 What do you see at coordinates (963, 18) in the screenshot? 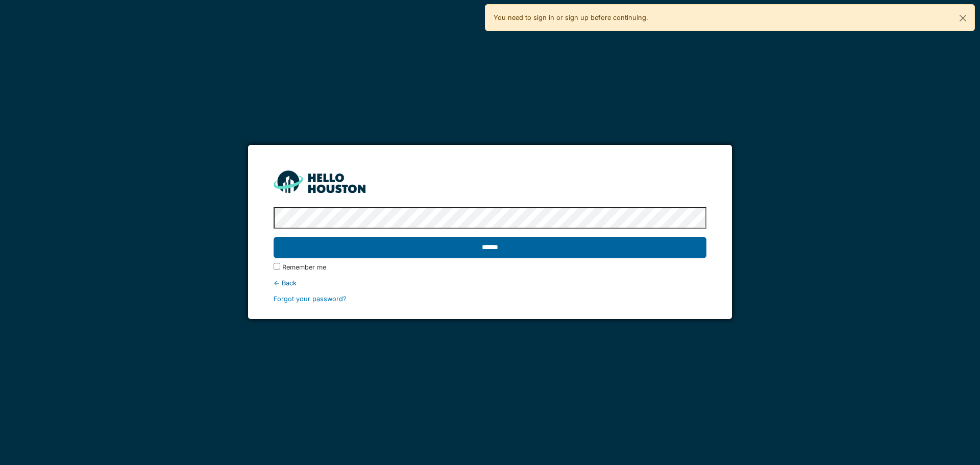
I see `button: Close` at bounding box center [963, 18].